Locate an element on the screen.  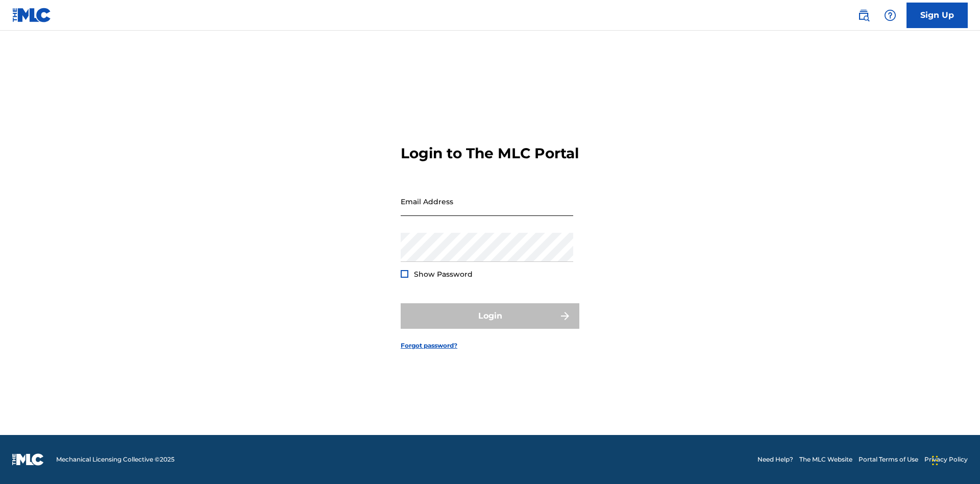
a: Need Help? is located at coordinates (776, 460).